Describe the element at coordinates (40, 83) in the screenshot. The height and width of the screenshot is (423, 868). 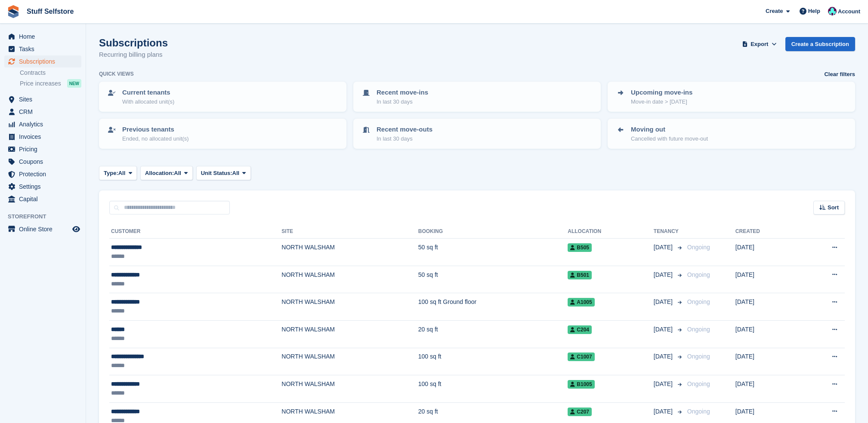
I see `span: Price increases` at that location.